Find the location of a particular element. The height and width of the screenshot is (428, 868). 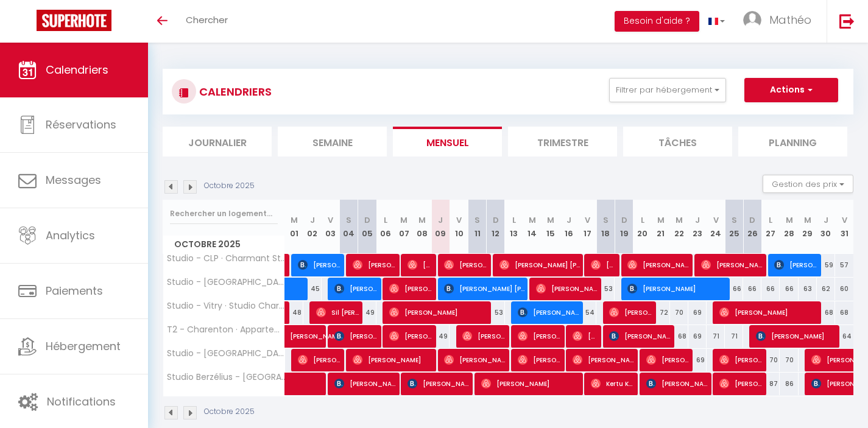

input: Rechercher un logement... is located at coordinates (223, 214).